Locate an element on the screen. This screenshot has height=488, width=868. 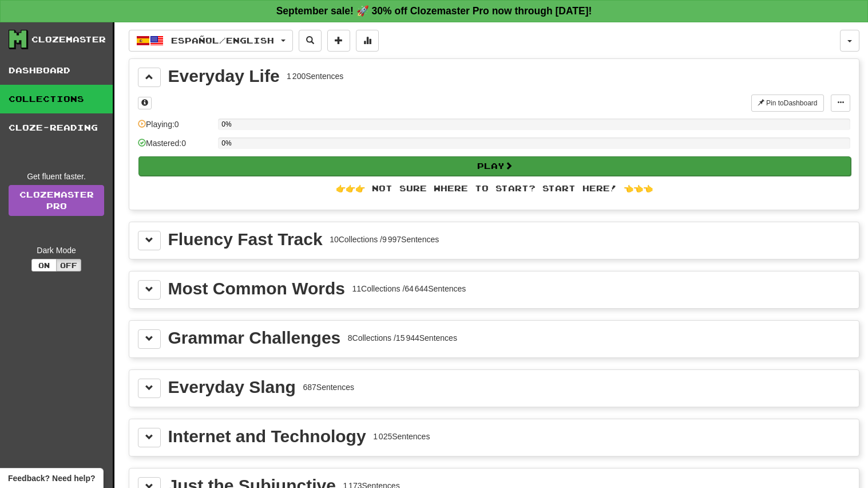
div: 10 Collections / 9 997 Sentences is located at coordinates (384, 240).